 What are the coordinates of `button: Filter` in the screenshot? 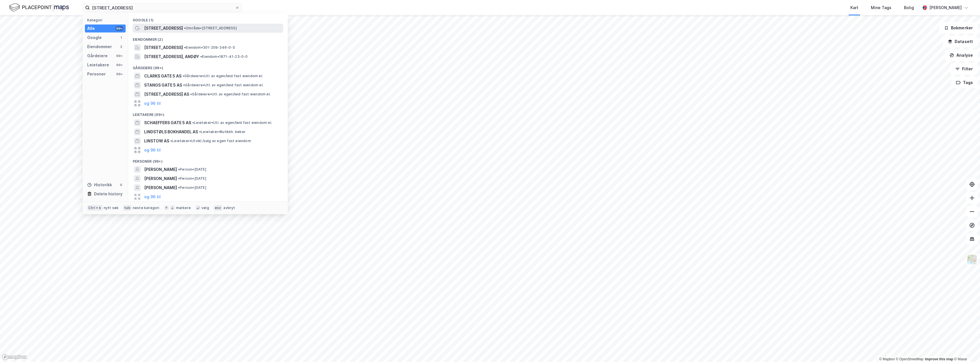 It's located at (964, 69).